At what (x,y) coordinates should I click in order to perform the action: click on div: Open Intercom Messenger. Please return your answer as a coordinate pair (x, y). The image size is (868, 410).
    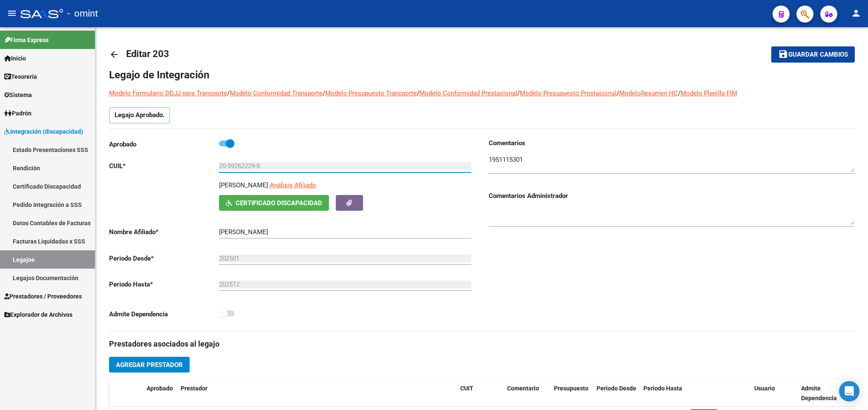
    Looking at the image, I should click on (849, 391).